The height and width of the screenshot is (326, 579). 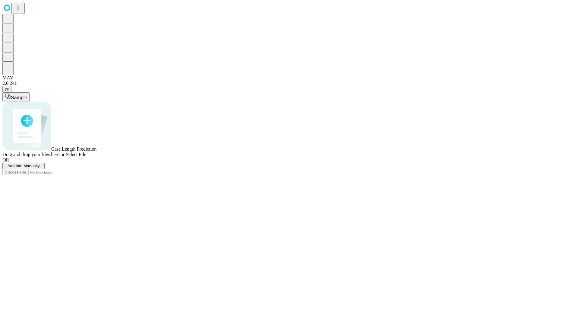 I want to click on div: 2.0.241, so click(x=290, y=83).